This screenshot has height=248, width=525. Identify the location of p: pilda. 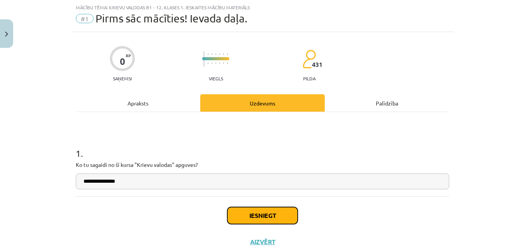
(309, 78).